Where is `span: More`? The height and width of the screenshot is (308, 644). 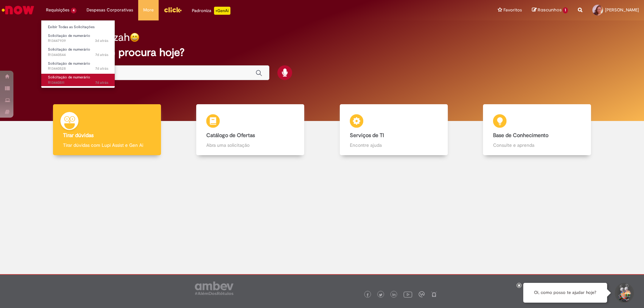 span: More is located at coordinates (148, 10).